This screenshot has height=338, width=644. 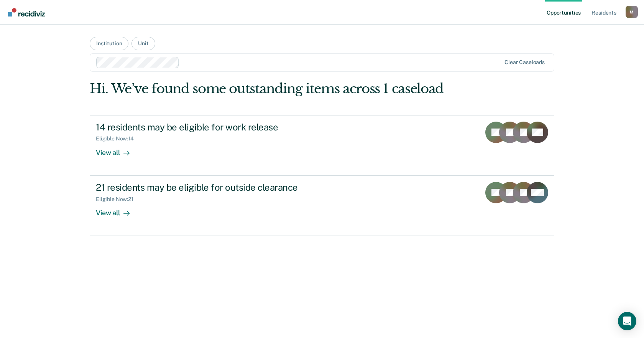 I want to click on a: 21 residents may be eligible for outside clearanceEligible Now:21View all, so click(x=322, y=206).